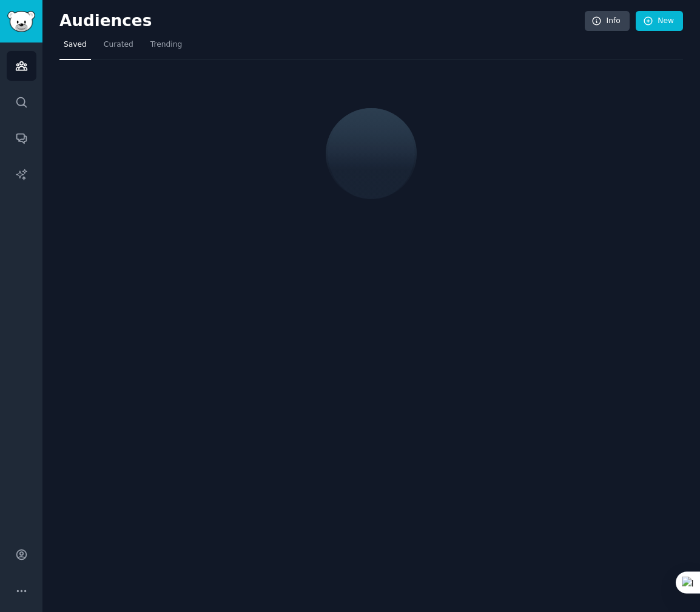 The width and height of the screenshot is (700, 612). Describe the element at coordinates (607, 21) in the screenshot. I see `a: Info` at that location.